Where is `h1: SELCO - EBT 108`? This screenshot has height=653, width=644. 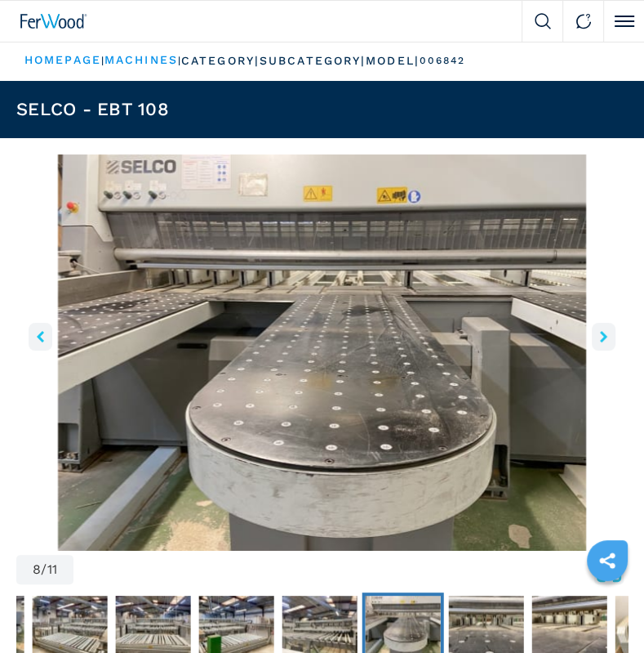
h1: SELCO - EBT 108 is located at coordinates (92, 110).